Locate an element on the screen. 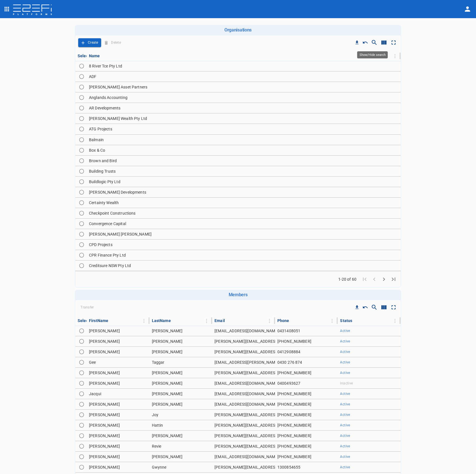 The image size is (476, 474). td: CPD Projects is located at coordinates (244, 245).